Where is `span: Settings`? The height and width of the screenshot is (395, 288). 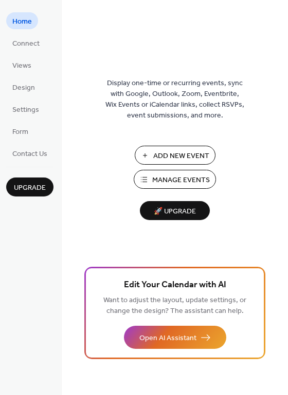
span: Settings is located at coordinates (26, 110).